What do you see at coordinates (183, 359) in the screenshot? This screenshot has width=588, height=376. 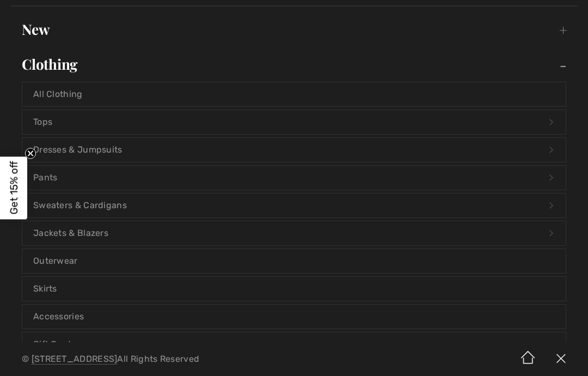 I see `p: © All Rights Reserved` at bounding box center [183, 359].